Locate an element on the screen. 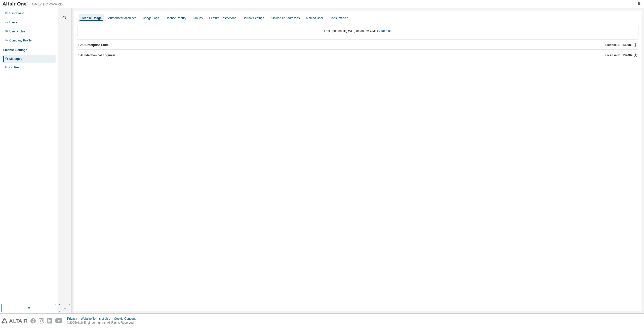 This screenshot has width=644, height=328. div: Borrow Settings is located at coordinates (253, 18).